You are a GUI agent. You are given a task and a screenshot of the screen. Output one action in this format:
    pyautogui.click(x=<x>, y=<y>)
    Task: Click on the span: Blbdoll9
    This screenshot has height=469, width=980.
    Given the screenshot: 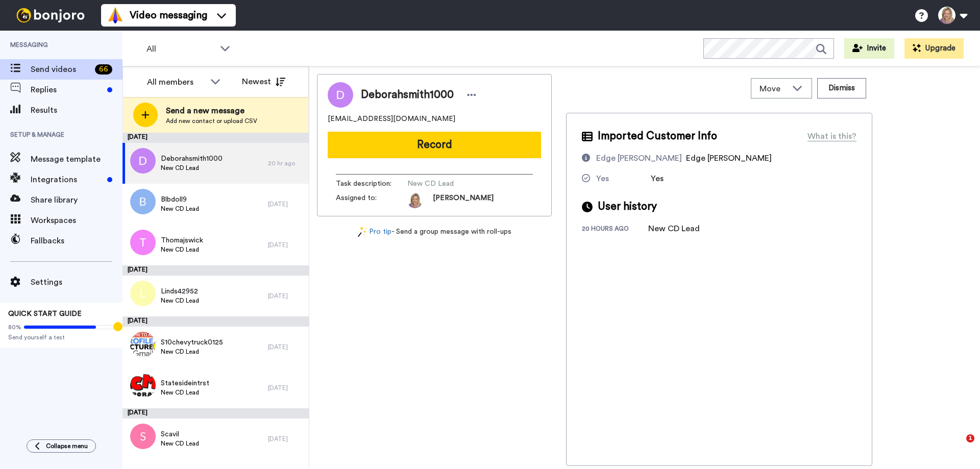 What is the action you would take?
    pyautogui.click(x=179, y=199)
    